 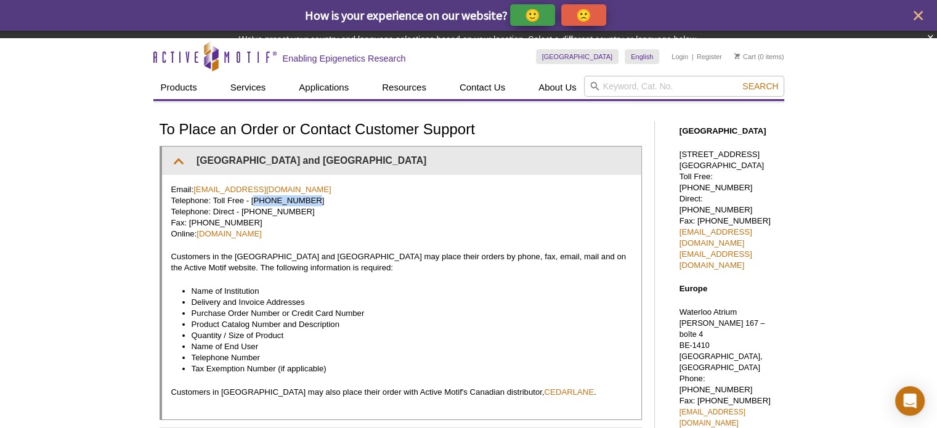 I want to click on a: Cart, so click(x=745, y=57).